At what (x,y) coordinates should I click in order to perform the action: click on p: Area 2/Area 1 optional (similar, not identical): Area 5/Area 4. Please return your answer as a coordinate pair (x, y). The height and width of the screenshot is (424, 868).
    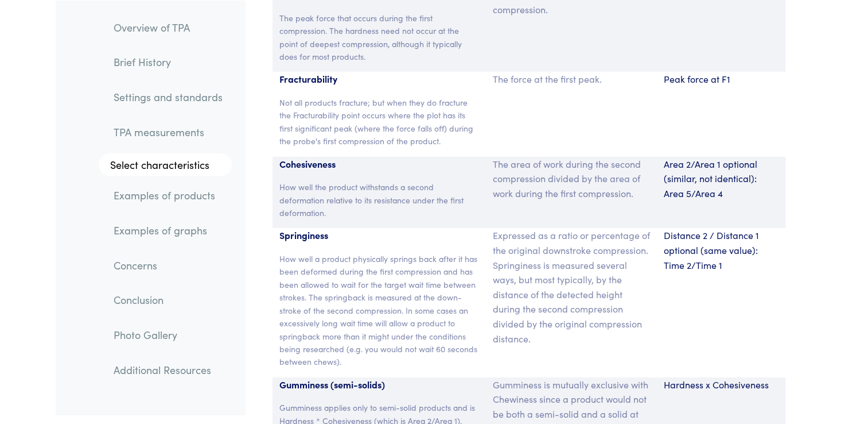
    Looking at the image, I should click on (721, 178).